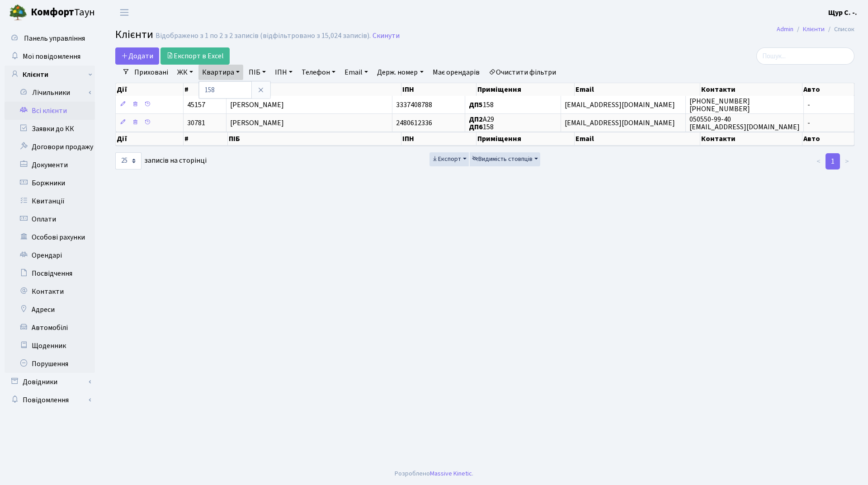  What do you see at coordinates (196, 105) in the screenshot?
I see `span: 45157` at bounding box center [196, 105].